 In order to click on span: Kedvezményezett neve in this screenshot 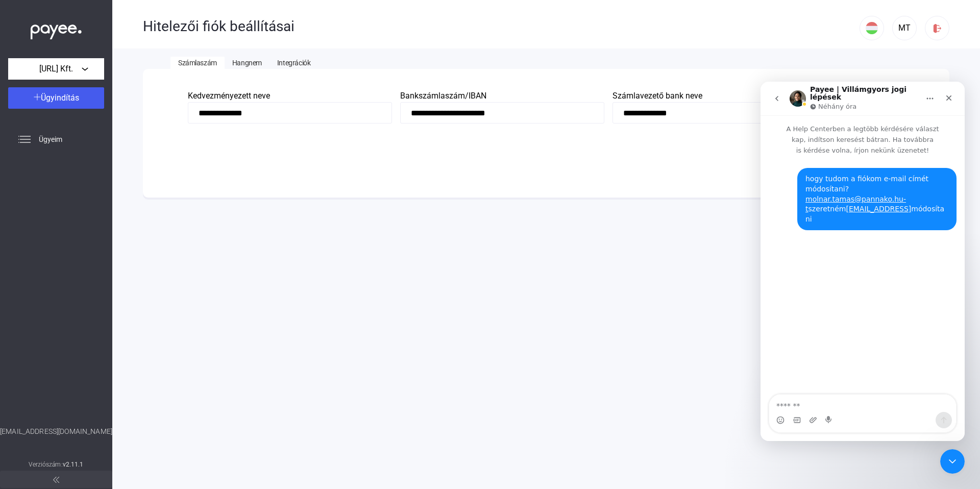, I will do `click(228, 96)`.